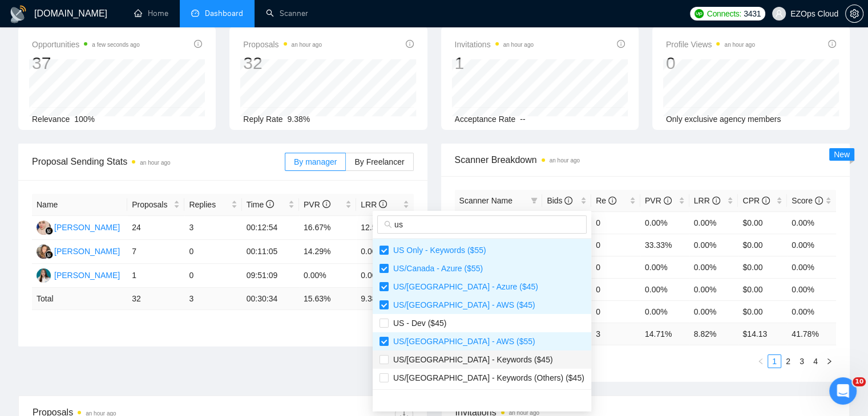 This screenshot has width=868, height=416. Describe the element at coordinates (86, 63) in the screenshot. I see `div: 37` at that location.